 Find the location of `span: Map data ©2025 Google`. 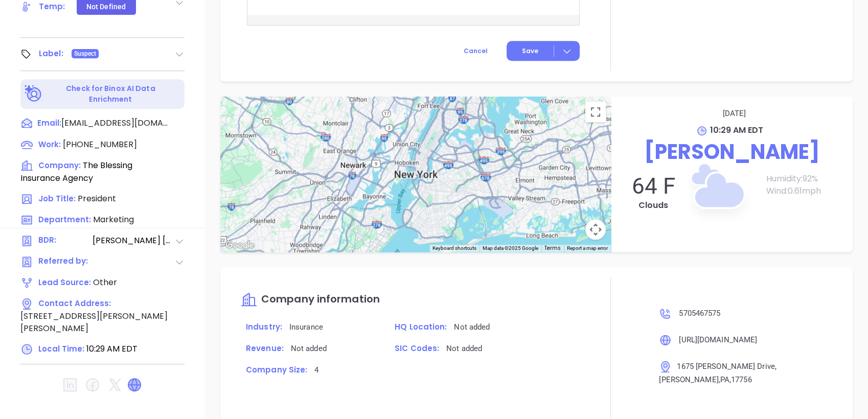

span: Map data ©2025 Google is located at coordinates (510, 248).